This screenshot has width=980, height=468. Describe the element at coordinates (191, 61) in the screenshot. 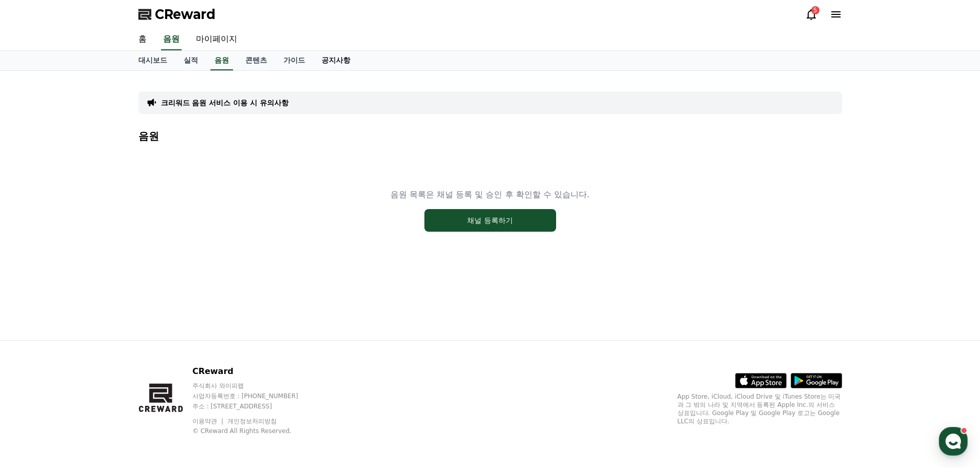

I see `a: 실적` at that location.